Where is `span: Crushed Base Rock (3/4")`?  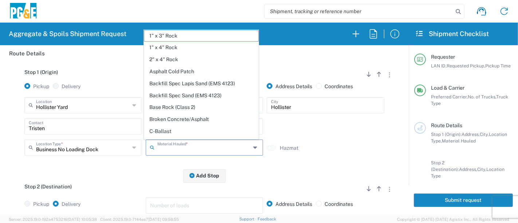
span: Crushed Base Rock (3/4") is located at coordinates (201, 143).